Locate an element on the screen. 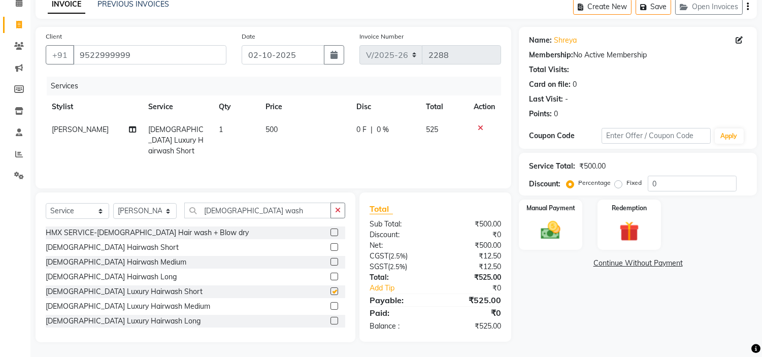 This screenshot has height=357, width=762. div: Total Visits: is located at coordinates (549, 70).